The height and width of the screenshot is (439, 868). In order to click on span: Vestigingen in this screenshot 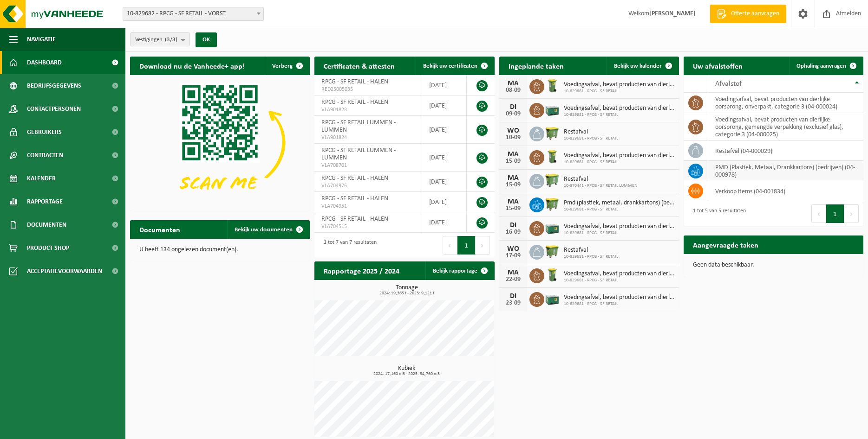, I will do `click(156, 40)`.